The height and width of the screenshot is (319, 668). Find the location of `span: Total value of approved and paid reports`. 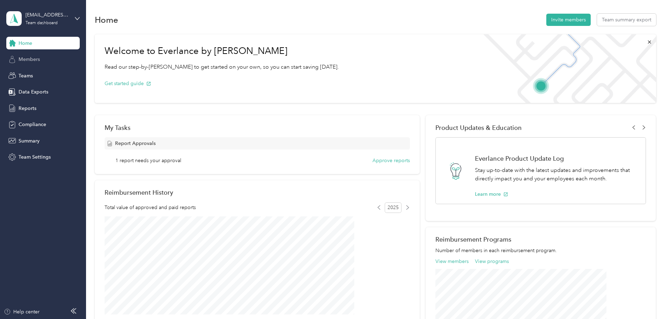

span: Total value of approved and paid reports is located at coordinates (150, 207).